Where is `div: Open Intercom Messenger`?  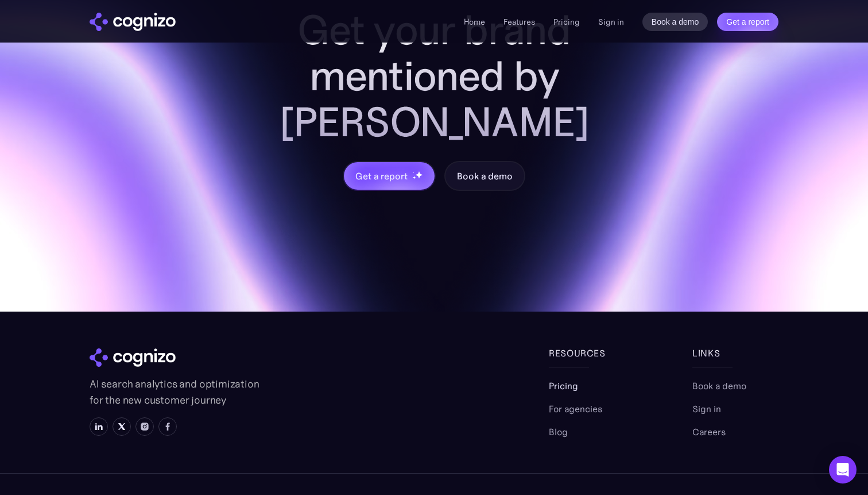
div: Open Intercom Messenger is located at coordinates (843, 469).